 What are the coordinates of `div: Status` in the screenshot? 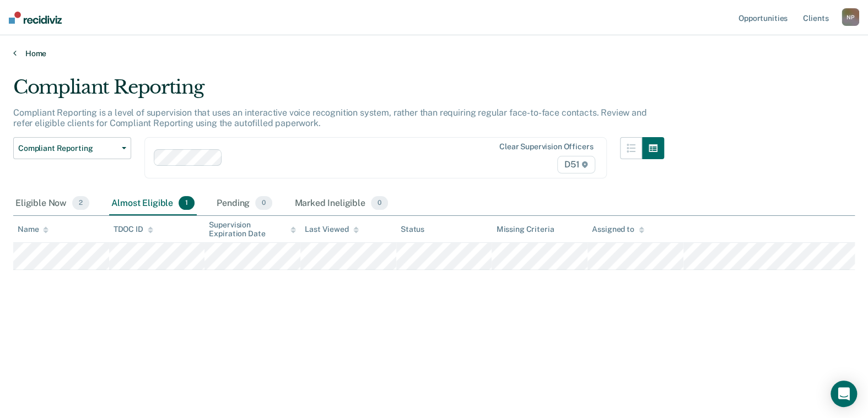 It's located at (412, 229).